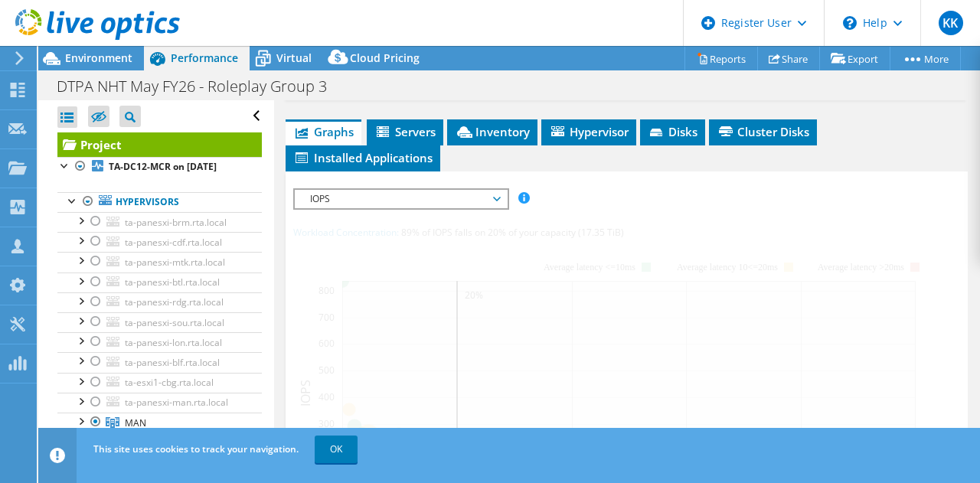 This screenshot has height=483, width=980. Describe the element at coordinates (196, 449) in the screenshot. I see `span: This site uses cookies to track your navigation.` at that location.